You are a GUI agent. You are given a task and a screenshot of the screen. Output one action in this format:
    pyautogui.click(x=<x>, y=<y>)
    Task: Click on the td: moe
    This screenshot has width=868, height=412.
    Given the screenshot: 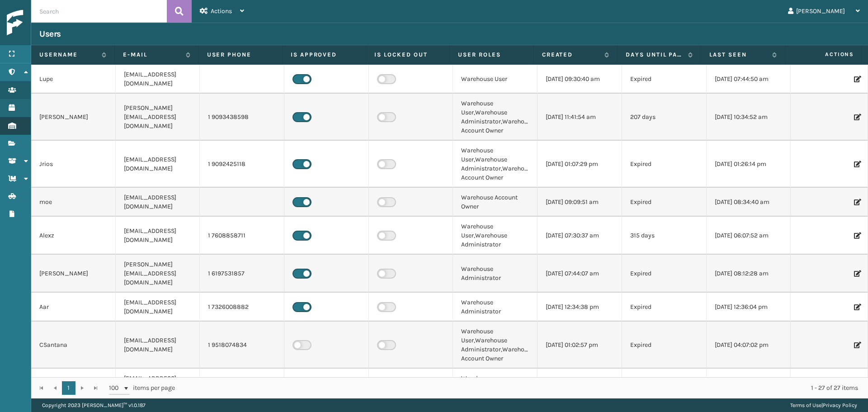 What is the action you would take?
    pyautogui.click(x=73, y=202)
    